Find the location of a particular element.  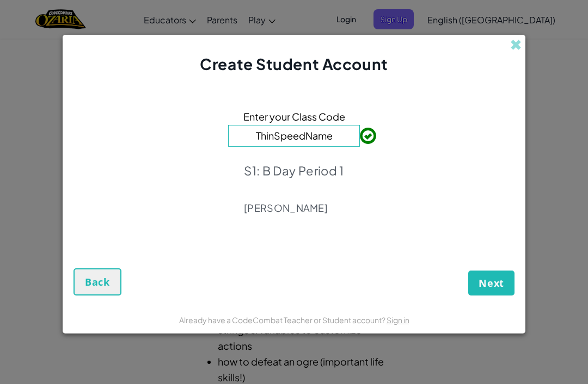

span: Create Student Account is located at coordinates (294, 64).